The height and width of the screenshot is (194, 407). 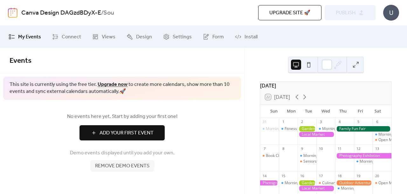 I want to click on div: Outdoor Adventure Day, so click(x=354, y=183).